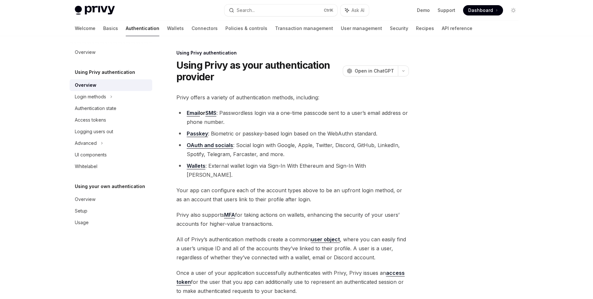 This screenshot has height=299, width=593. I want to click on span: Once a user of your application successfully authenticates with Privy, Privy issues an for the us..., so click(293, 282).